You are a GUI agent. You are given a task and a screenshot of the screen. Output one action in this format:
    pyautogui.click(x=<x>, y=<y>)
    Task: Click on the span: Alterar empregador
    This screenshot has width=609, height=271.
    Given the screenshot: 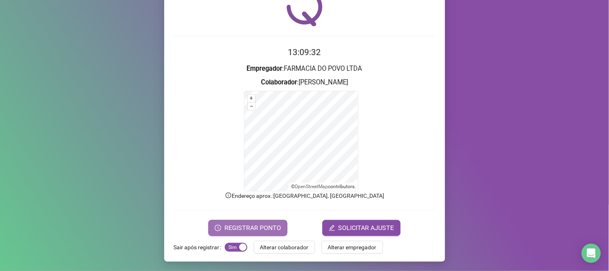 What is the action you would take?
    pyautogui.click(x=352, y=247)
    